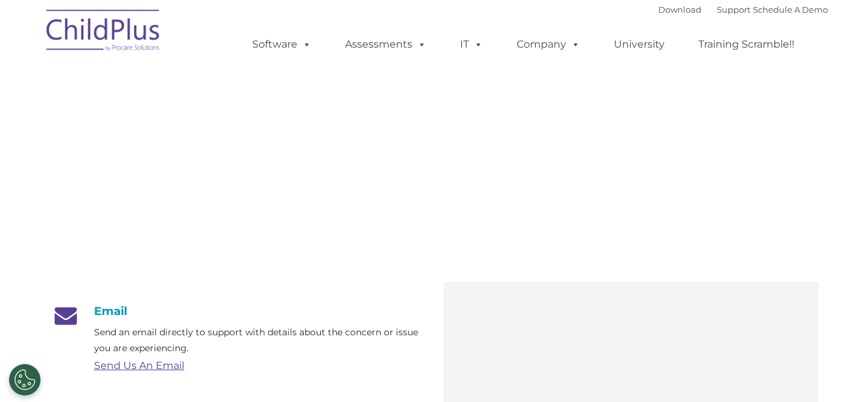 Image resolution: width=868 pixels, height=402 pixels. What do you see at coordinates (260, 341) in the screenshot?
I see `p: Send an email directly to support with details about the concern or issue you are experiencing.` at bounding box center [260, 341].